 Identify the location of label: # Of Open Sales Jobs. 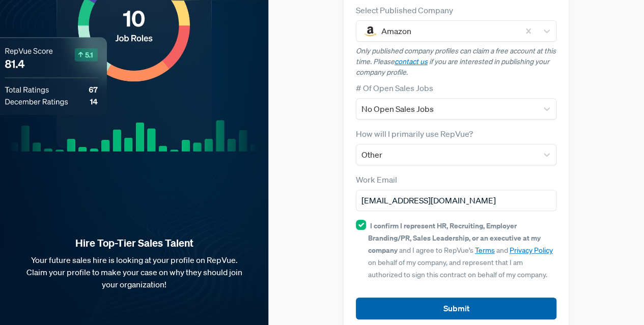
(395, 88).